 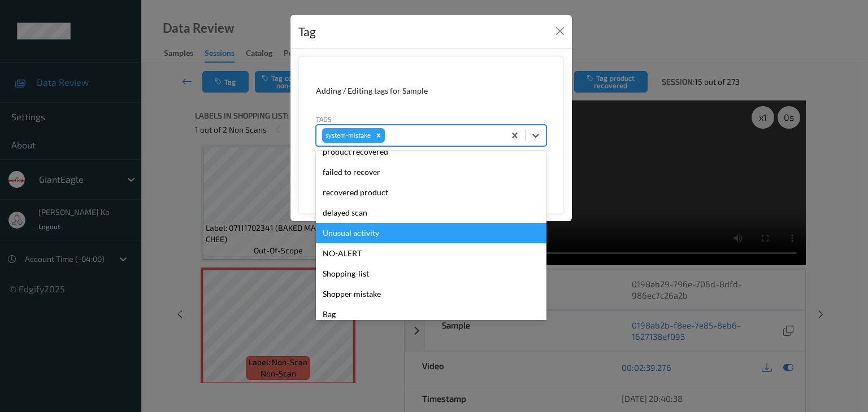 I want to click on div: Remove system-mistake, so click(x=378, y=136).